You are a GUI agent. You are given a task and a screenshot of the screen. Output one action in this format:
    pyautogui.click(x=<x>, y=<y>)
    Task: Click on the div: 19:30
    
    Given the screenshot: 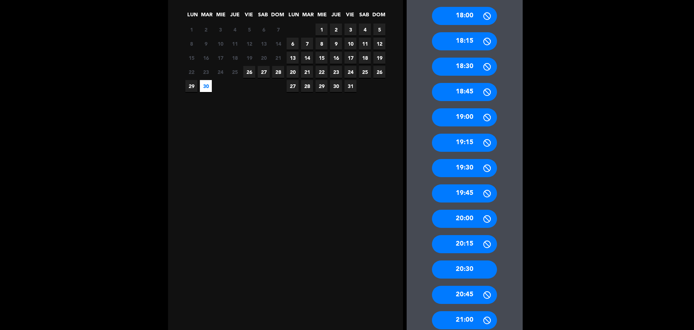 What is the action you would take?
    pyautogui.click(x=465, y=168)
    